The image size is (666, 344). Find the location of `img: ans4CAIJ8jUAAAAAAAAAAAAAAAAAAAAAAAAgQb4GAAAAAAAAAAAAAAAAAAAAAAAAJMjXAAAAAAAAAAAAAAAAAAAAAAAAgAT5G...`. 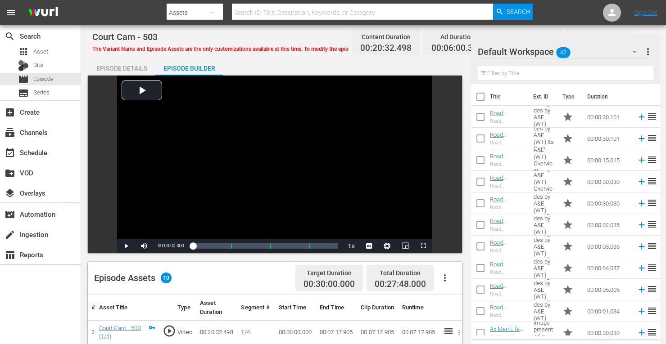

img: ans4CAIJ8jUAAAAAAAAAAAAAAAAAAAAAAAAgQb4GAAAAAAAAAAAAAAAAAAAAAAAAJMjXAAAAAAAAAAAAAAAAAAAAAAAAgAT5G... is located at coordinates (43, 13).